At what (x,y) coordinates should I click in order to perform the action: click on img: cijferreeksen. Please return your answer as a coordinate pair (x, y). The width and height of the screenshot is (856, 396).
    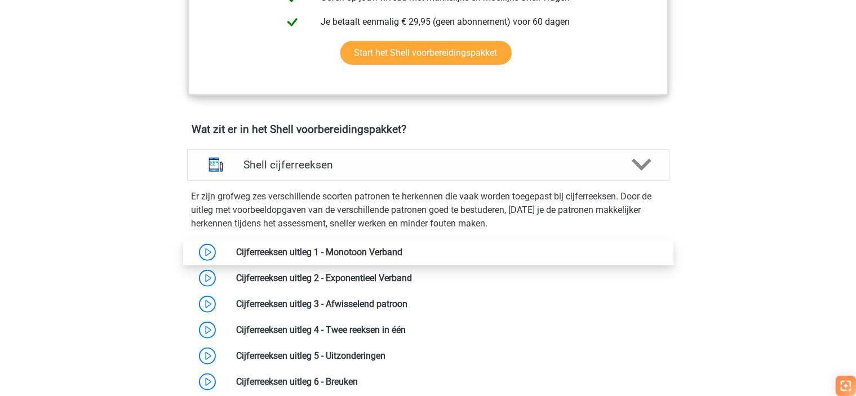
    Looking at the image, I should click on (216, 165).